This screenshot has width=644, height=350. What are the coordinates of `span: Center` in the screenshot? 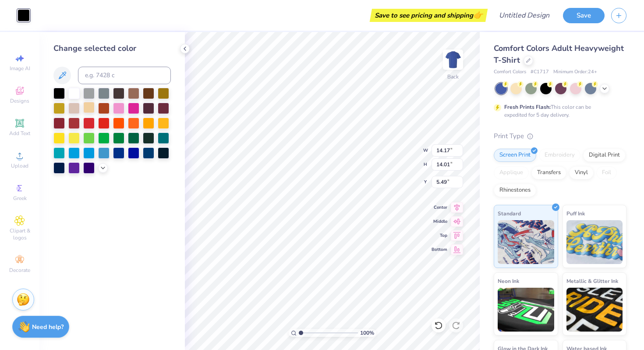 It's located at (439, 208).